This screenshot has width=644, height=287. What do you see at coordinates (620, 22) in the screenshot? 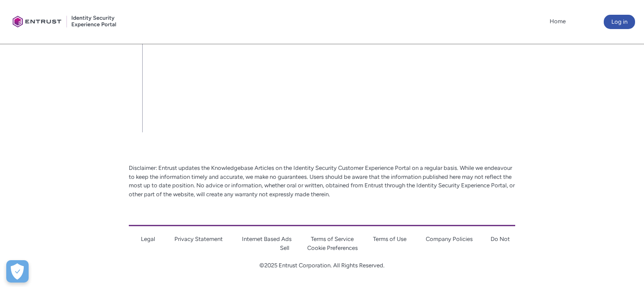
I see `button: Log in` at bounding box center [620, 22].